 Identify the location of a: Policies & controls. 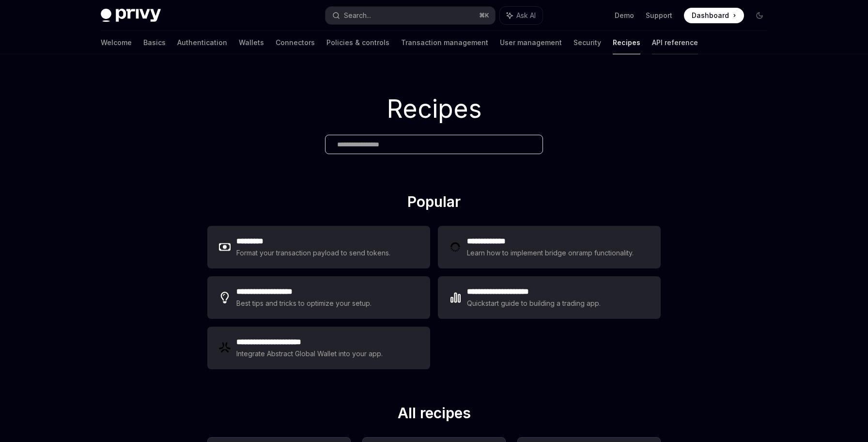
(358, 43).